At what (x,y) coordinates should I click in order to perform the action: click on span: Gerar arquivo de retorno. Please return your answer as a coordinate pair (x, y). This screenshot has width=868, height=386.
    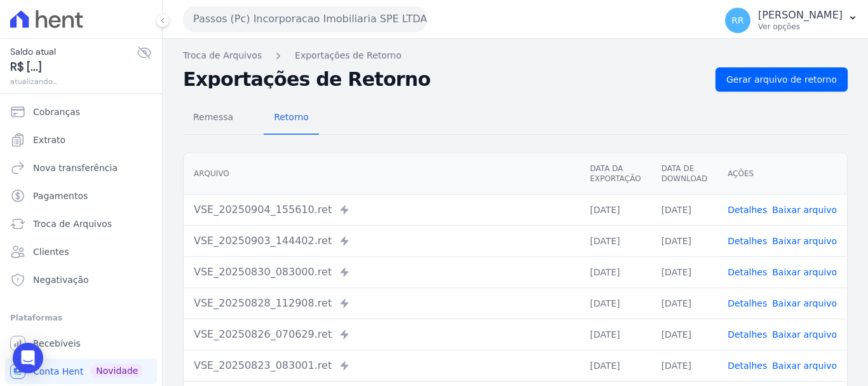
    Looking at the image, I should click on (782, 80).